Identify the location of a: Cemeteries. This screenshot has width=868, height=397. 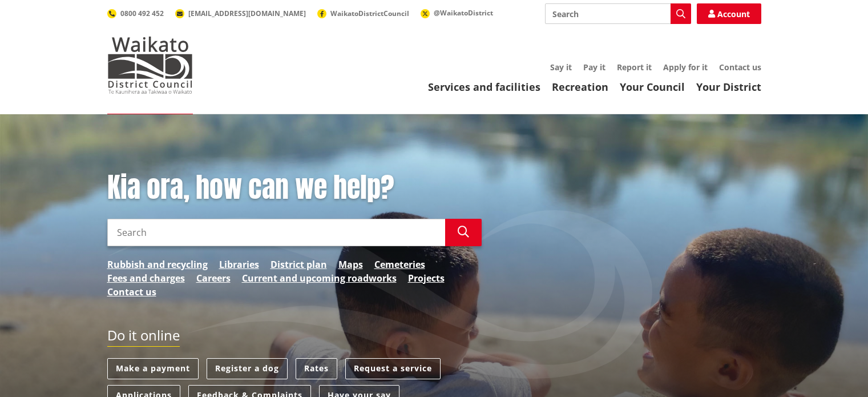
(399, 264).